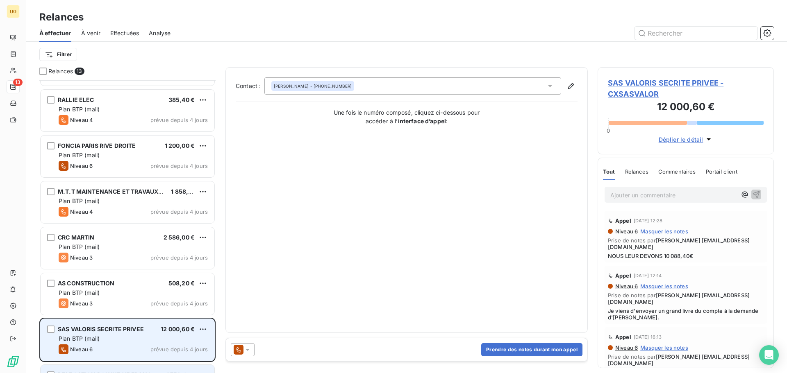  What do you see at coordinates (76, 237) in the screenshot?
I see `span: CRC MARTIN` at bounding box center [76, 237].